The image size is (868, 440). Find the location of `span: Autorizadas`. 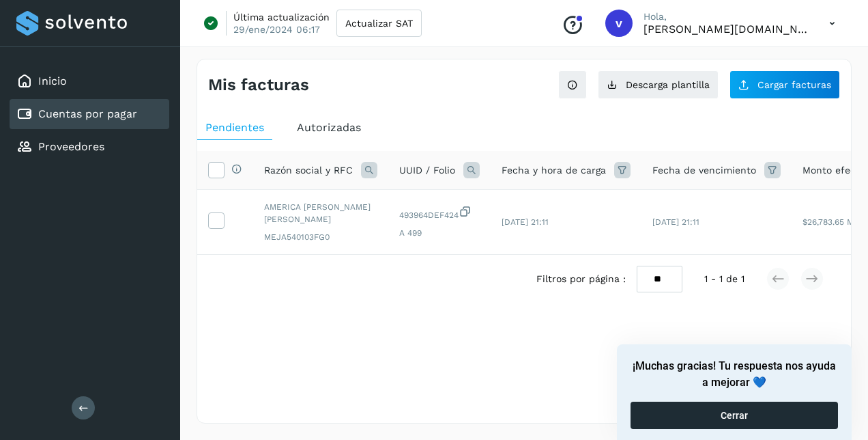

span: Autorizadas is located at coordinates (329, 127).